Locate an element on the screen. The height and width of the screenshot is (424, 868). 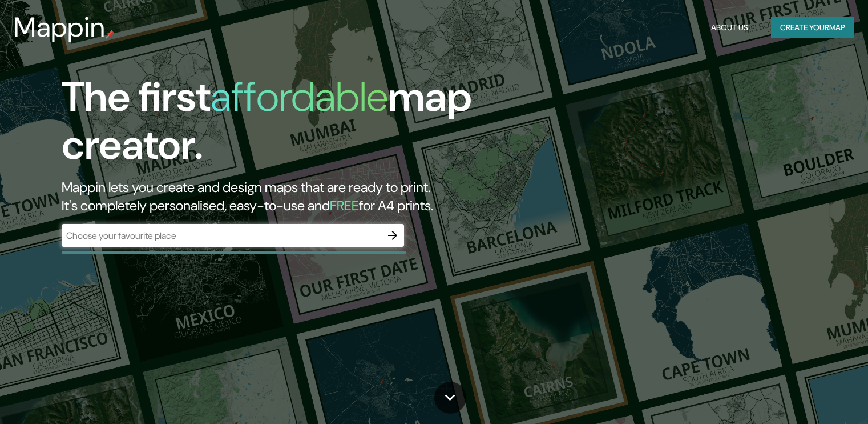
h2: Mappin lets you create and design maps that are ready to print. It's completely personalised, eas... is located at coordinates (279, 197).